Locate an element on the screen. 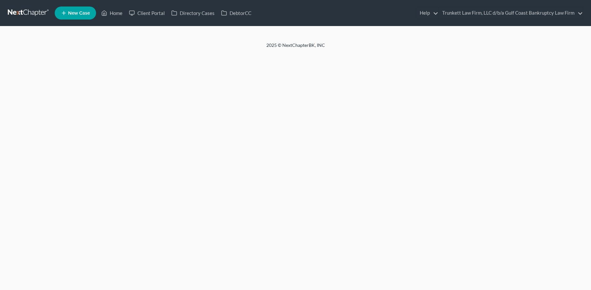 Image resolution: width=591 pixels, height=290 pixels. a: Directory Cases is located at coordinates (193, 13).